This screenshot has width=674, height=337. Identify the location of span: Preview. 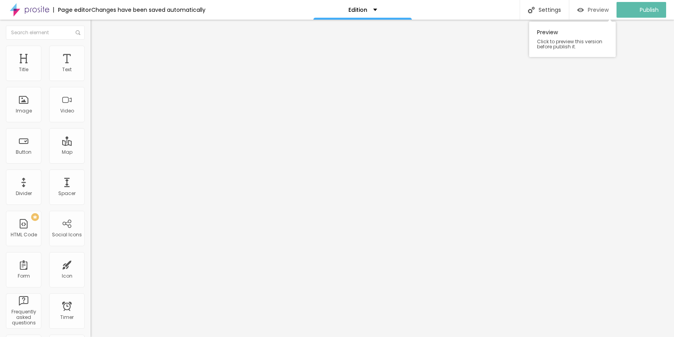
(598, 10).